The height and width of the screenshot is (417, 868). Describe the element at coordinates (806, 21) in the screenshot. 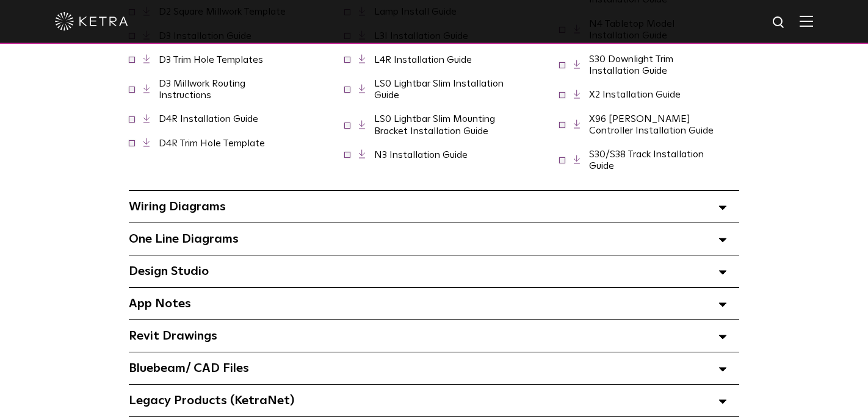

I see `img: Hamburger%20Nav.svg` at that location.